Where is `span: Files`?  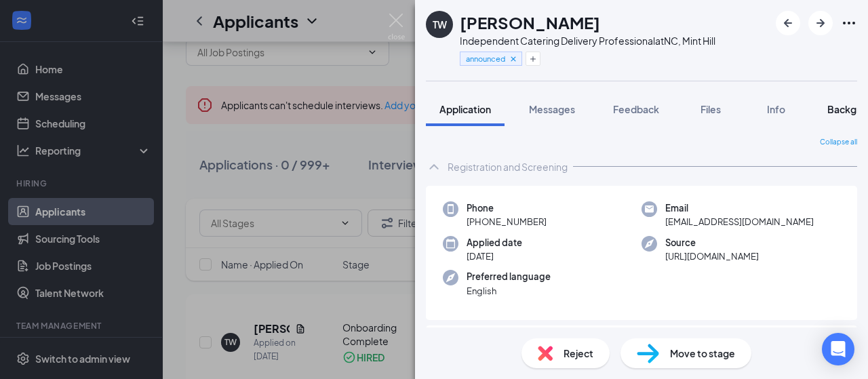
span: Files is located at coordinates (711, 110).